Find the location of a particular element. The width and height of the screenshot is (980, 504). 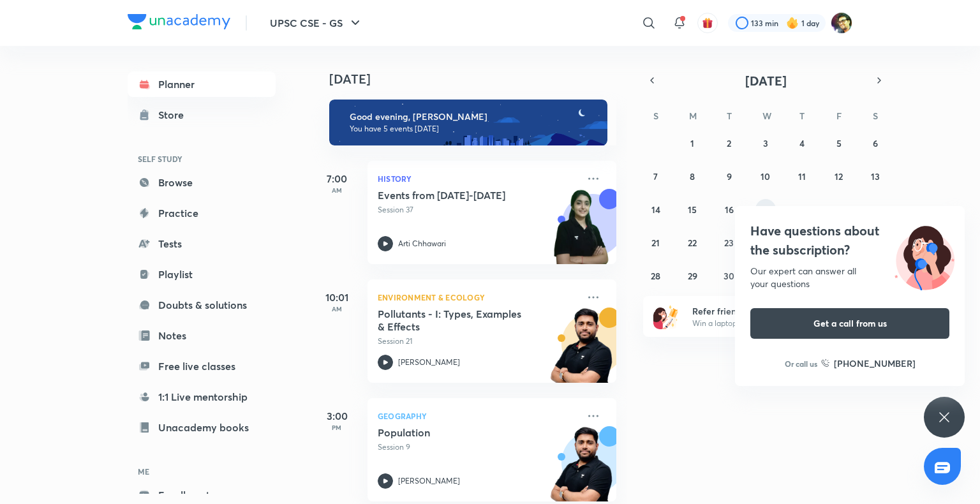

abbr: Monday is located at coordinates (693, 116).